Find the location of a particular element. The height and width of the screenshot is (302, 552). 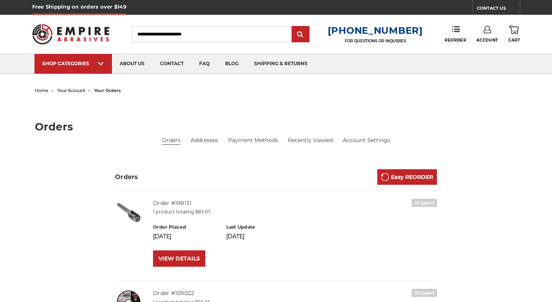

div: SHOP CATEGORIES is located at coordinates (73, 63).